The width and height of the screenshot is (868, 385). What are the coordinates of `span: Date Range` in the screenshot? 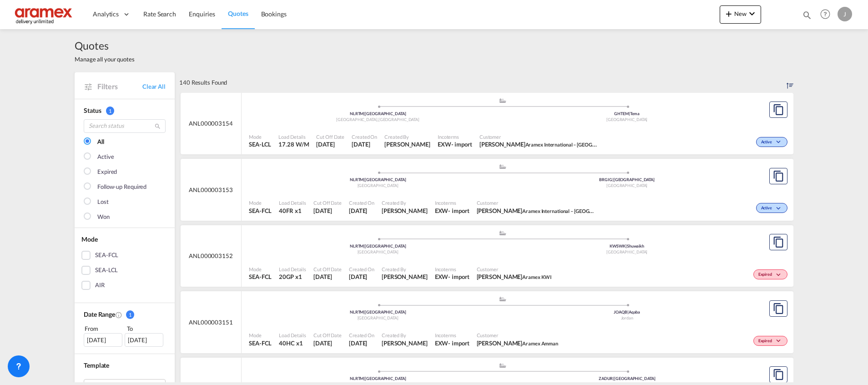 It's located at (99, 314).